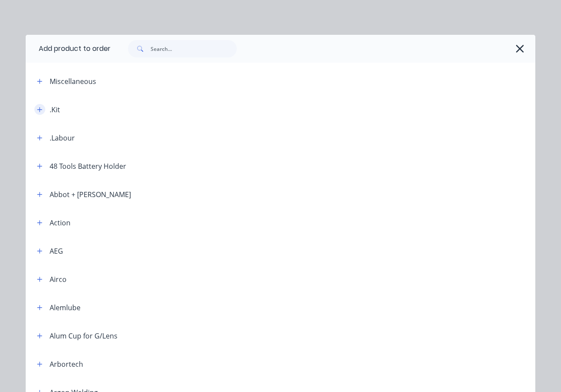 This screenshot has height=392, width=561. What do you see at coordinates (68, 49) in the screenshot?
I see `div: Add product to order` at bounding box center [68, 49].